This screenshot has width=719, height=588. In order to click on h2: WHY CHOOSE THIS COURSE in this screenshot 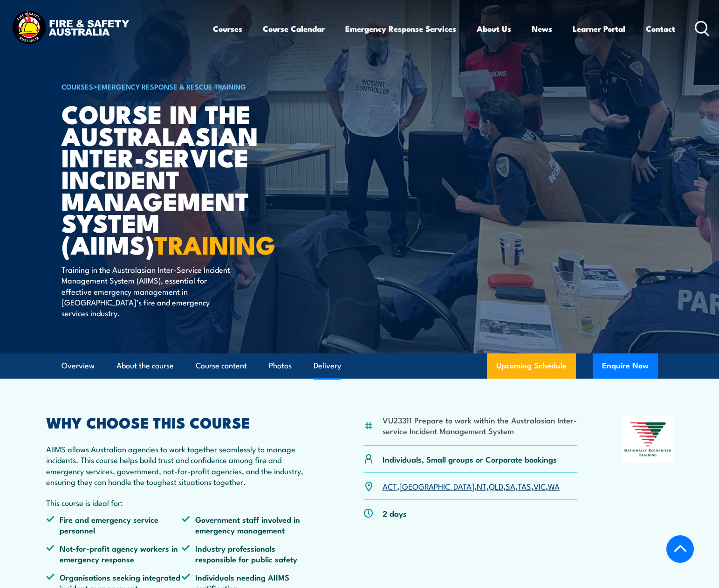, I will do `click(183, 422)`.